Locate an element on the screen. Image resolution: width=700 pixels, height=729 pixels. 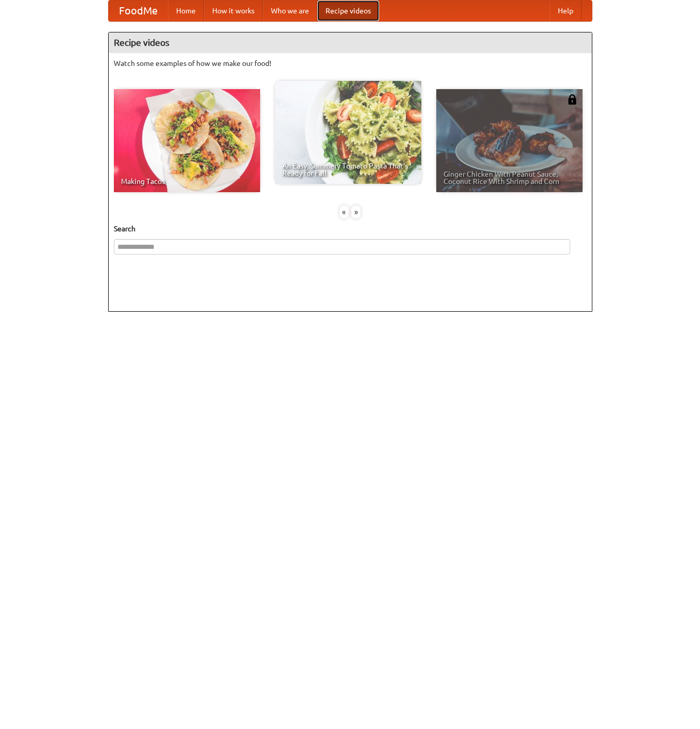
span: Making Tacos is located at coordinates (187, 182).